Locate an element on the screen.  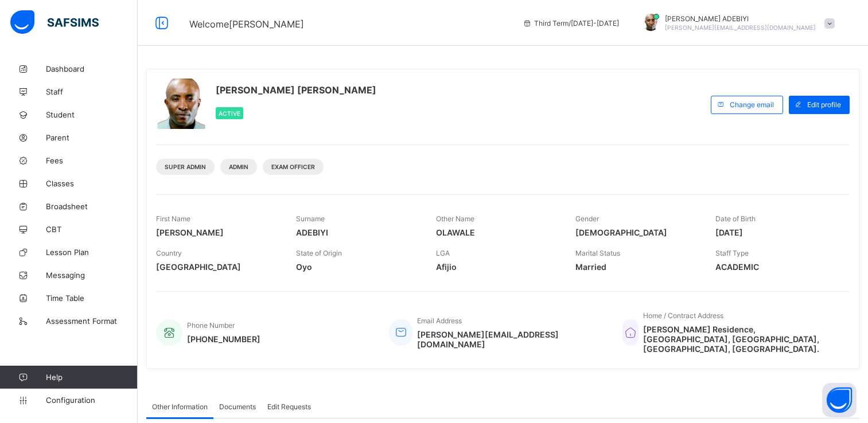
span: Time Table is located at coordinates (92, 298).